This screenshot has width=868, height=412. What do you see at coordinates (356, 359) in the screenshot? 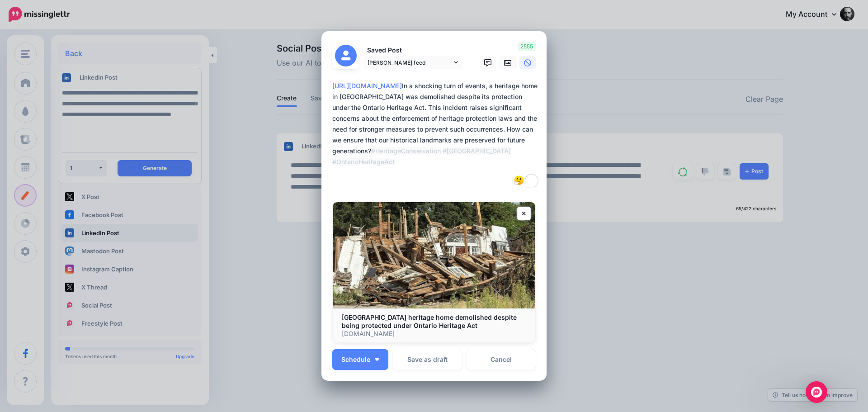
I see `span: Schedule` at bounding box center [356, 359].